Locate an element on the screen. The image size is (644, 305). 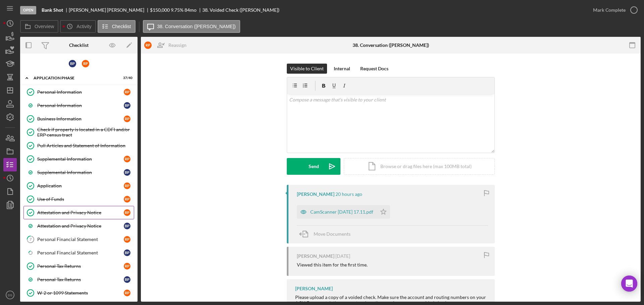
time: 2025-10-07 00:12 is located at coordinates (349, 195).